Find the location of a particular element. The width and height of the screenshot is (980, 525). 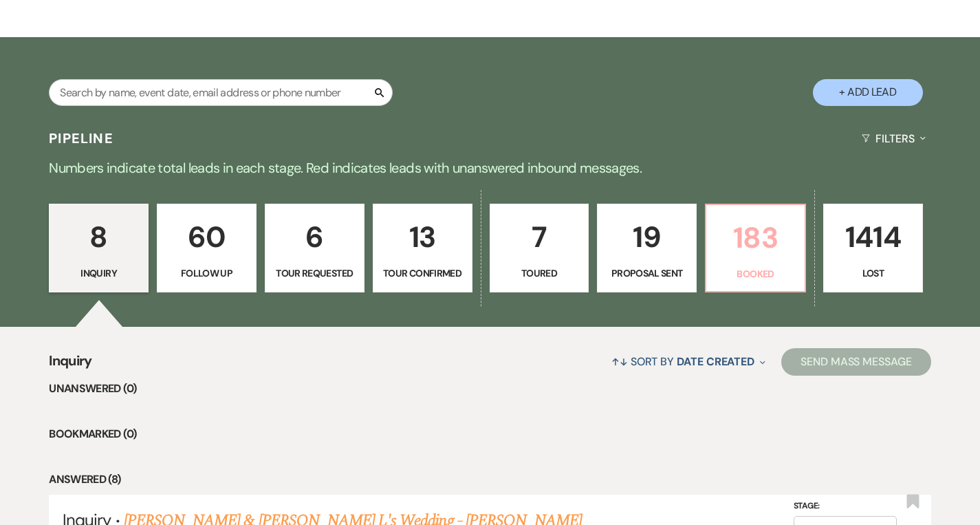

a: 7Toured is located at coordinates (539, 248).